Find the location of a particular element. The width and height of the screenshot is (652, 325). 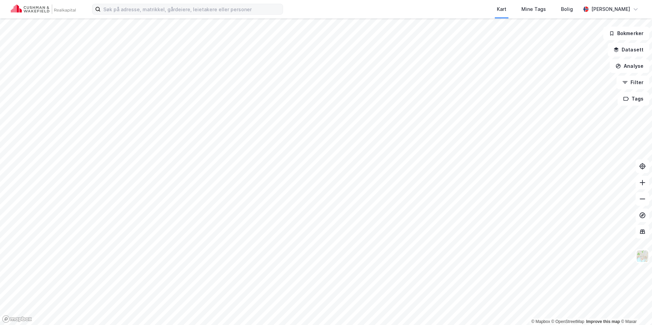

a: Mapbox homepage is located at coordinates (17, 319).